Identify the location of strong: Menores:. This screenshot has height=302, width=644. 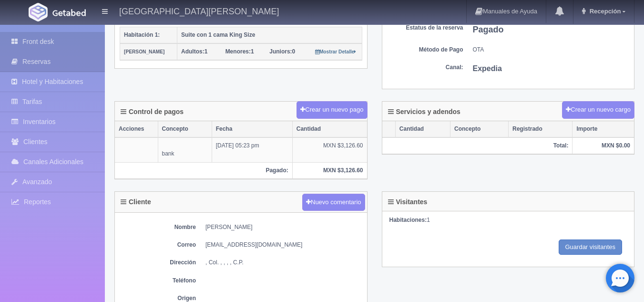
(238, 51).